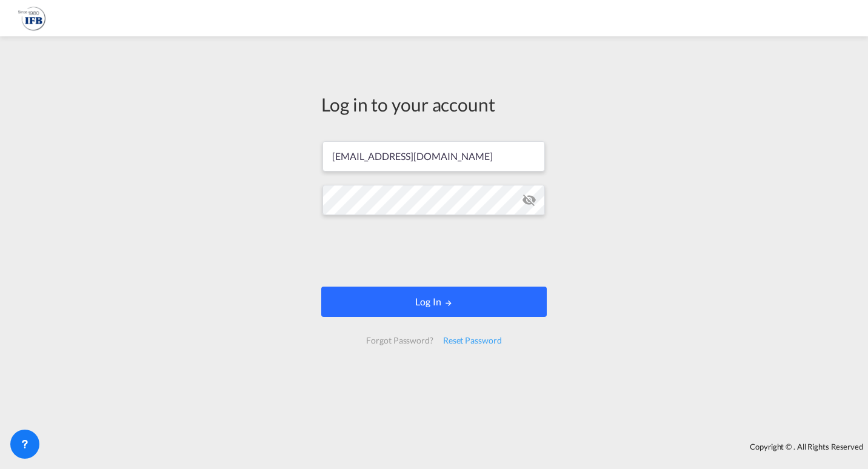 This screenshot has width=868, height=469. Describe the element at coordinates (472, 340) in the screenshot. I see `div: Reset Password` at that location.